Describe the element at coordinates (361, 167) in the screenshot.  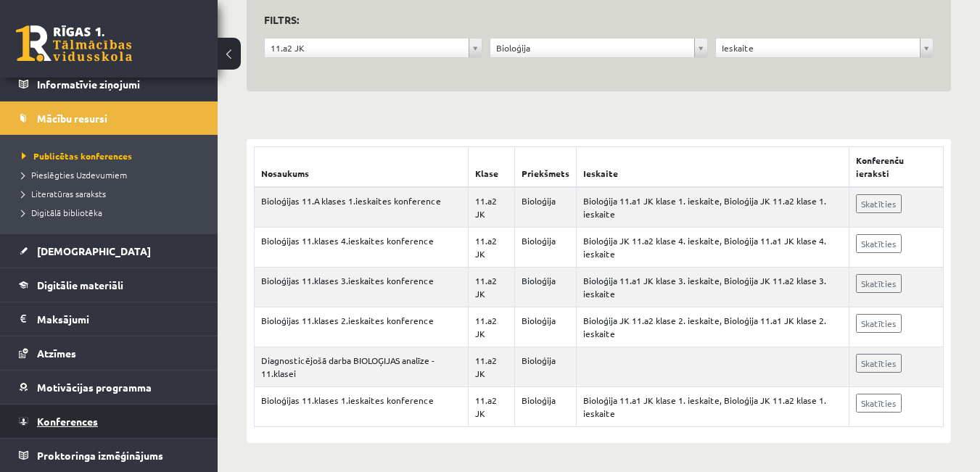
I see `th: Nosaukums` at that location.